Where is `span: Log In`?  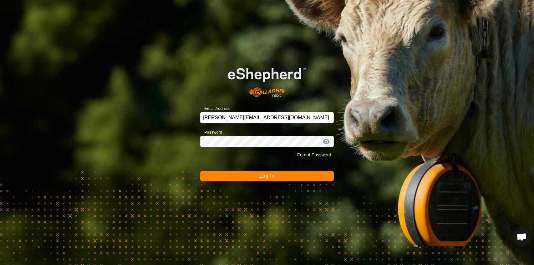
span: Log In is located at coordinates (267, 176).